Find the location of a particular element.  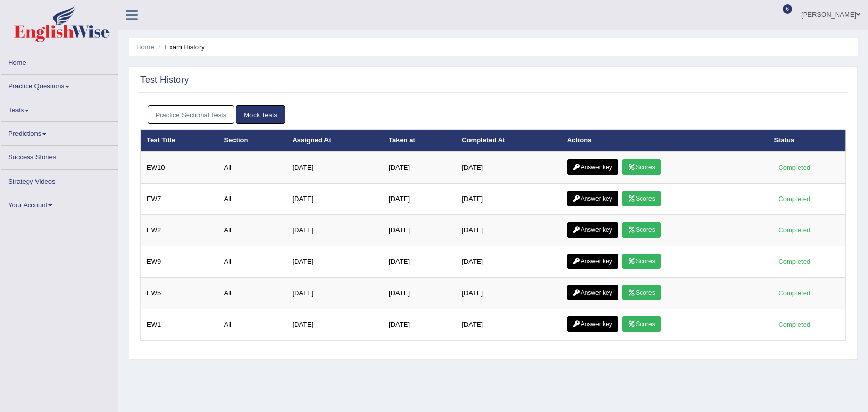

td: EW10 is located at coordinates (179, 167).